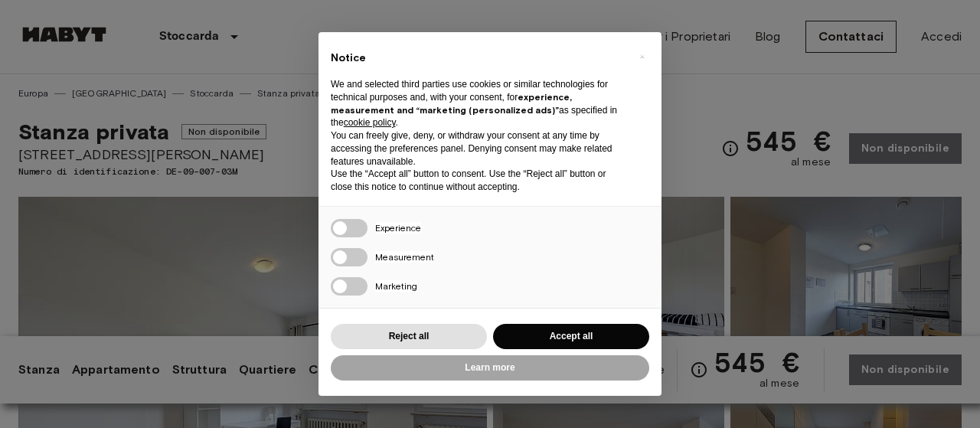 This screenshot has height=428, width=980. I want to click on span: Marketing, so click(396, 285).